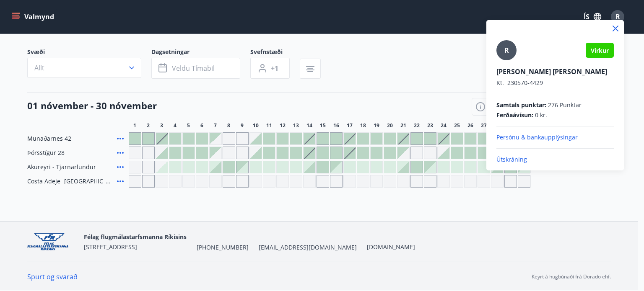 Image resolution: width=644 pixels, height=291 pixels. Describe the element at coordinates (521, 105) in the screenshot. I see `span: Samtals punktar :` at that location.